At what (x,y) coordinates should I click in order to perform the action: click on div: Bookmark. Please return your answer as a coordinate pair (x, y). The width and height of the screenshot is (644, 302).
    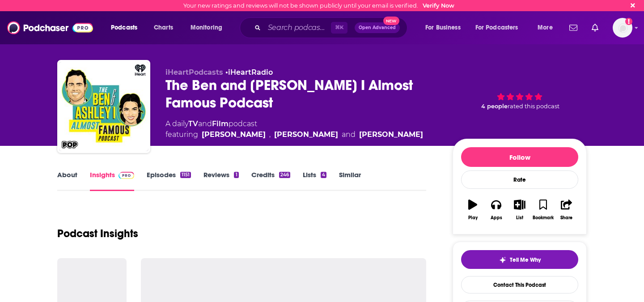
    Looking at the image, I should click on (543, 218).